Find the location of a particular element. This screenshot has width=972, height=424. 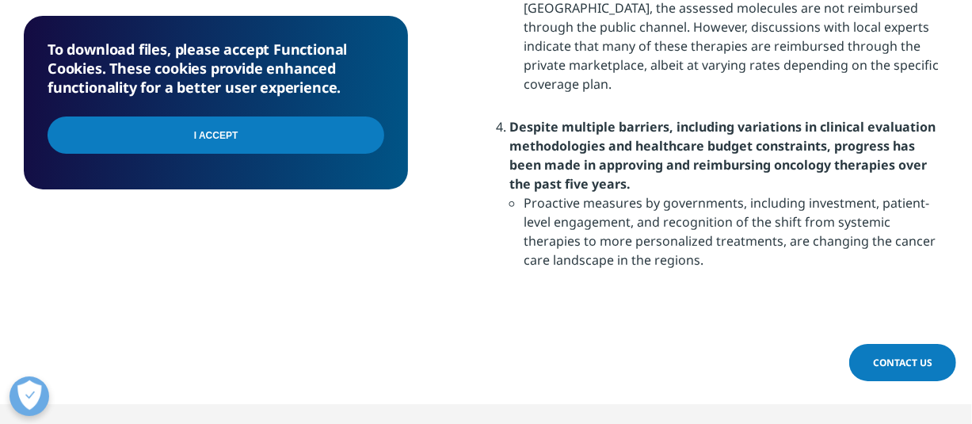

h5: To download files, please accept Functional Cookies. These cookies provide enhanced functionality... is located at coordinates (216, 68).